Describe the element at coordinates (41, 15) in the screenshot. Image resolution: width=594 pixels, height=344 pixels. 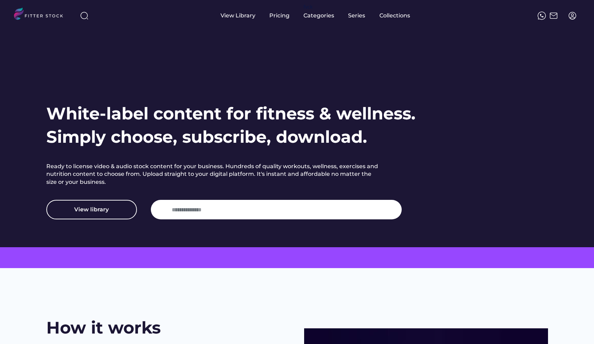
I see `img: LOGO.svg` at that location.